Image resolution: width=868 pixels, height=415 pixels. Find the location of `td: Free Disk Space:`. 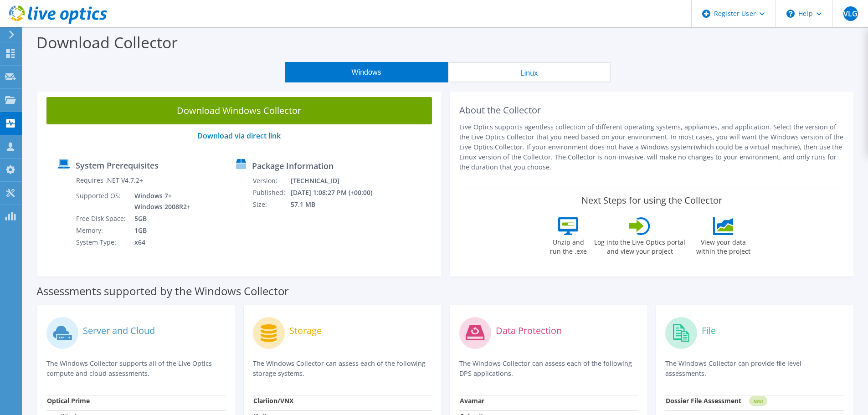

td: Free Disk Space: is located at coordinates (102, 219).